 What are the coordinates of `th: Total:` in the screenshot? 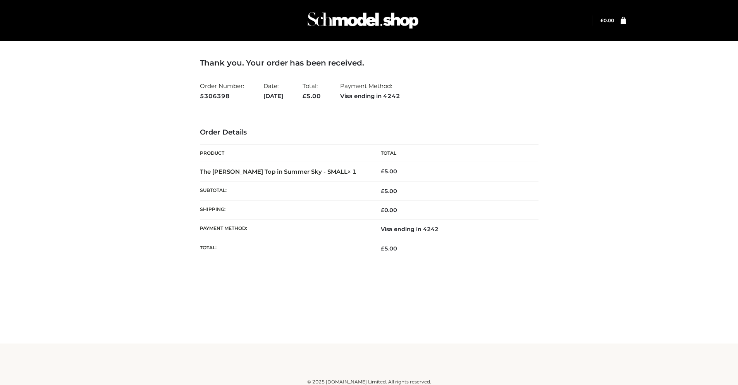 It's located at (284, 248).